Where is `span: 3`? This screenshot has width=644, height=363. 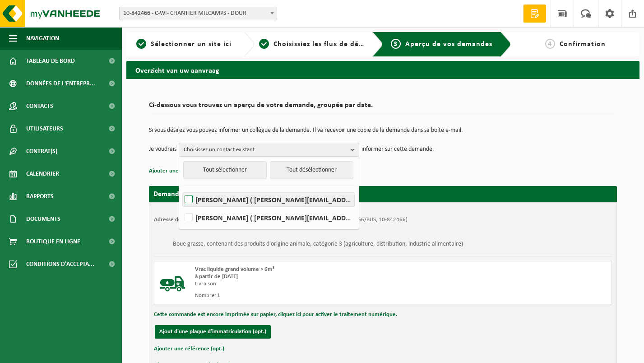
span: 3 is located at coordinates (396, 44).